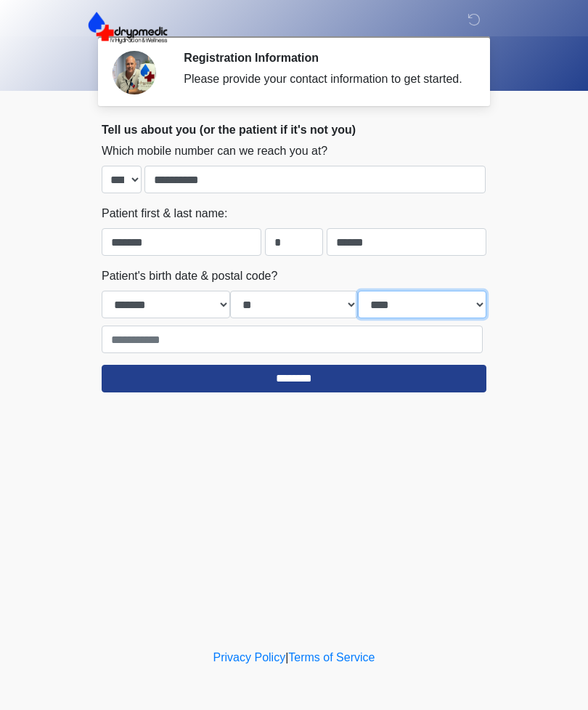 Image resolution: width=588 pixels, height=710 pixels. I want to click on h2: Tell us about you (or the patient if it's not you), so click(294, 129).